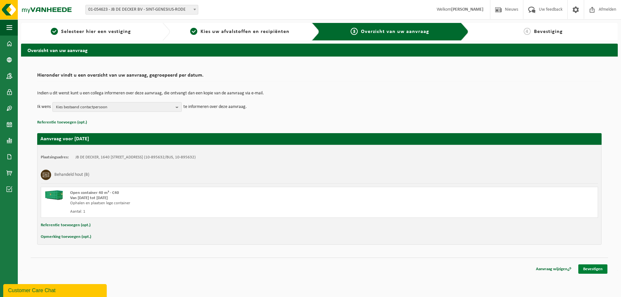  What do you see at coordinates (95, 193) in the screenshot?
I see `span: Open container 40 m³ - C40` at bounding box center [95, 193].